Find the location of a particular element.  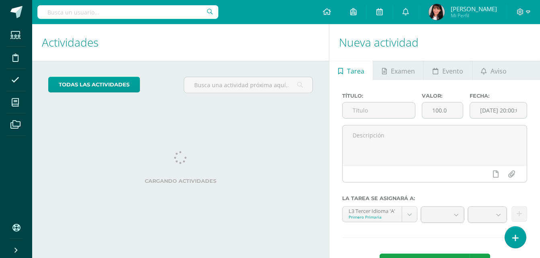

label: La tarea se asignará a: is located at coordinates (435, 198).